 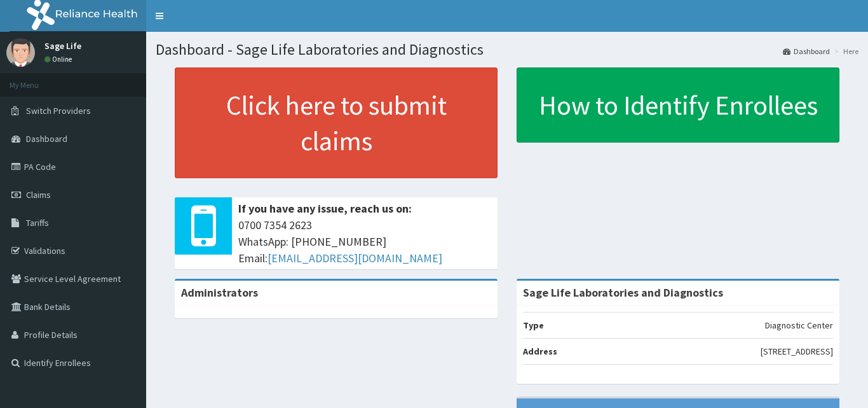 I want to click on span: Dashboard, so click(x=46, y=139).